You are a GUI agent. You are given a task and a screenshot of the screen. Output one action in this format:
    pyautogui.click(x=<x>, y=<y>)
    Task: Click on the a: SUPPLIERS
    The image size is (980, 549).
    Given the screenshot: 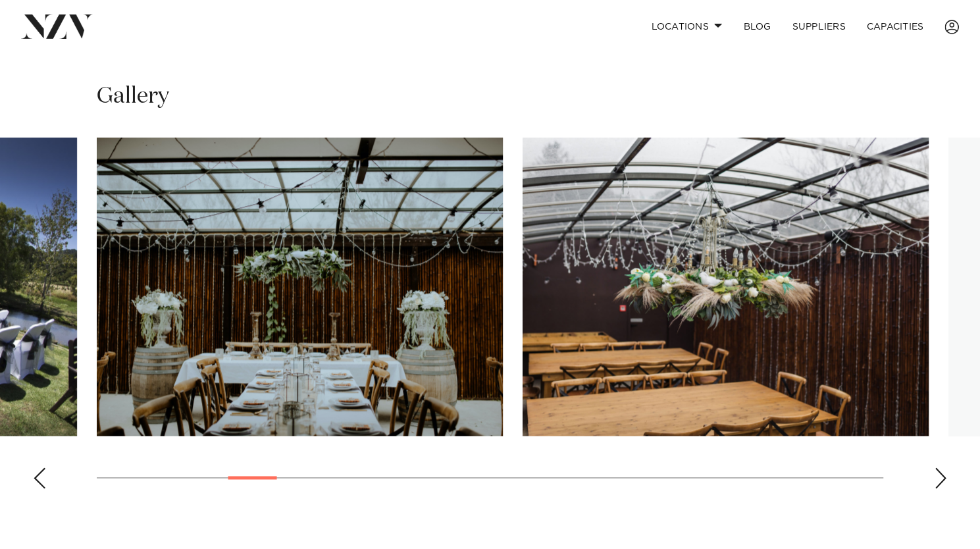 What is the action you would take?
    pyautogui.click(x=818, y=26)
    